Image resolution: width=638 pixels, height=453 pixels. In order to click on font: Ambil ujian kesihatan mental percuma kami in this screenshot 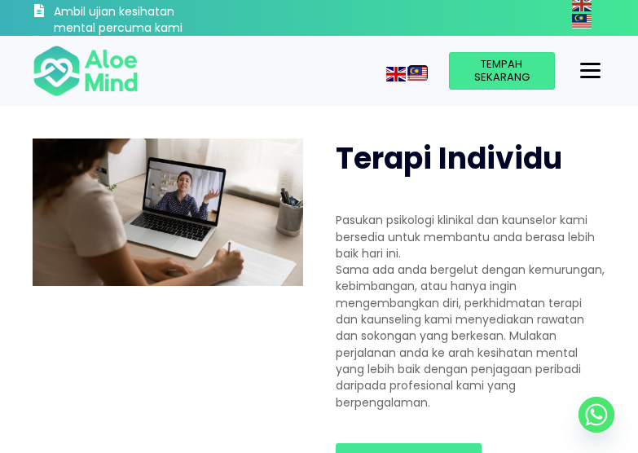, I will do `click(118, 20)`.